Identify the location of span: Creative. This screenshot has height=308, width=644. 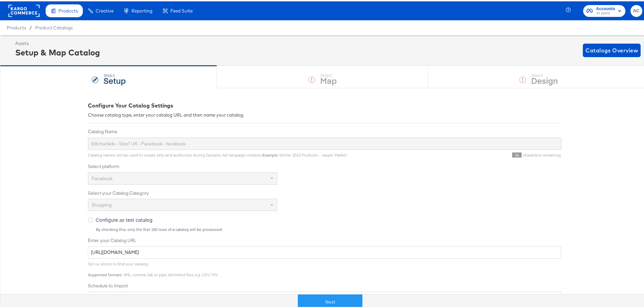
(105, 10).